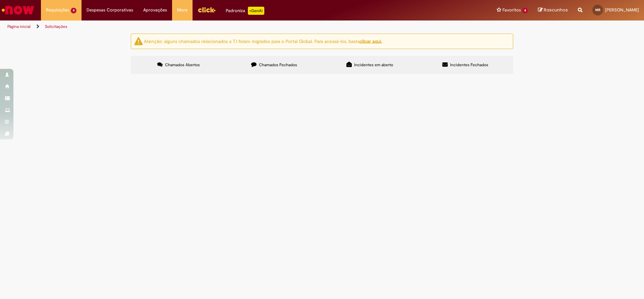  Describe the element at coordinates (553, 10) in the screenshot. I see `a: Rascunhos` at that location.